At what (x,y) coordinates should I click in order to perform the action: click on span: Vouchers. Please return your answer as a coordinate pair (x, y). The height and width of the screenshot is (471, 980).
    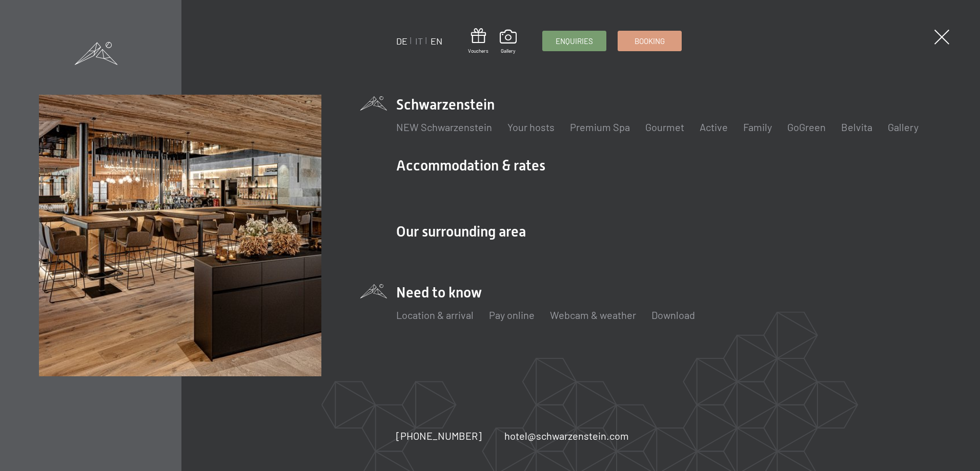
    Looking at the image, I should click on (478, 51).